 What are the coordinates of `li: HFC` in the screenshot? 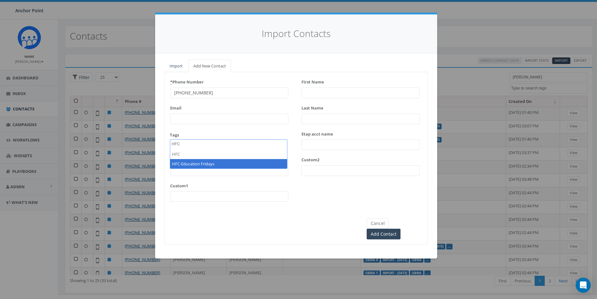 It's located at (228, 154).